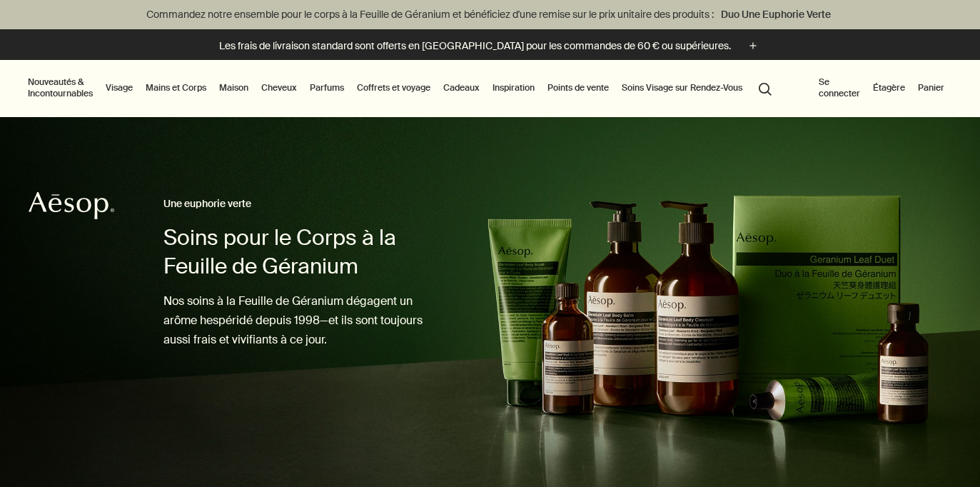 The width and height of the screenshot is (980, 487). Describe the element at coordinates (298, 205) in the screenshot. I see `h2: Une euphorie verte` at that location.